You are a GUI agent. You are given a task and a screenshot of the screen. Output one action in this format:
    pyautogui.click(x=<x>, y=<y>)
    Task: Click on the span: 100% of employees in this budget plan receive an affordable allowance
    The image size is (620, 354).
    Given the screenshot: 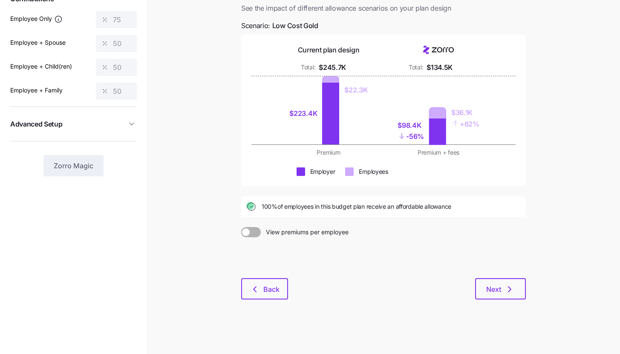 What is the action you would take?
    pyautogui.click(x=356, y=207)
    